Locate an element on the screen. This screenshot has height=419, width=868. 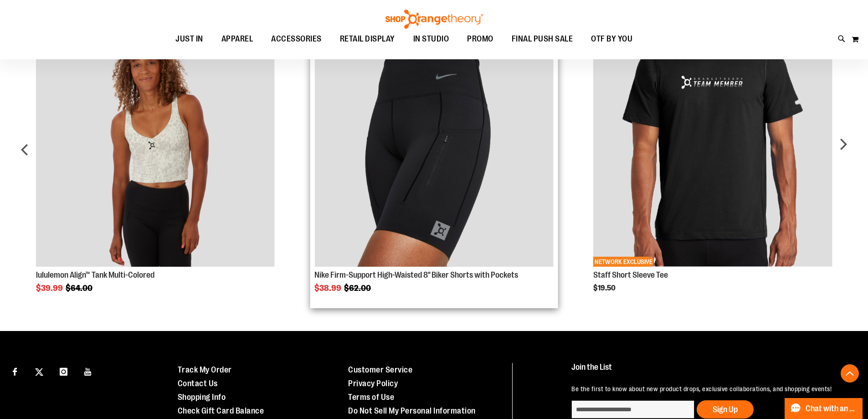
a: Track My Order is located at coordinates (204, 370).